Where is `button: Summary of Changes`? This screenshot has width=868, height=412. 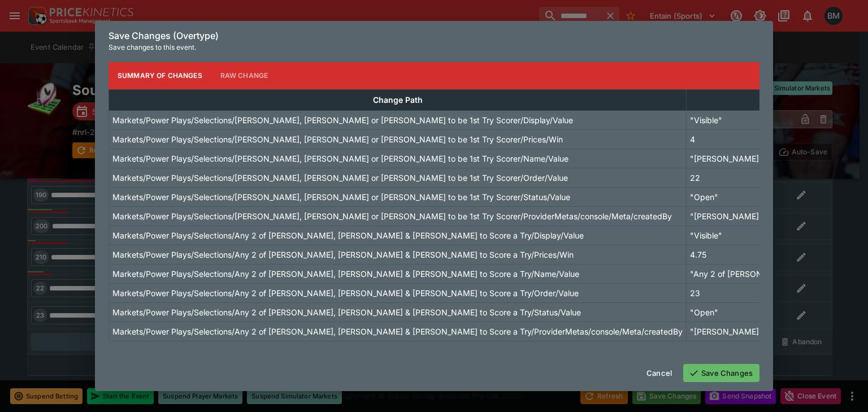
button: Summary of Changes is located at coordinates (160, 76).